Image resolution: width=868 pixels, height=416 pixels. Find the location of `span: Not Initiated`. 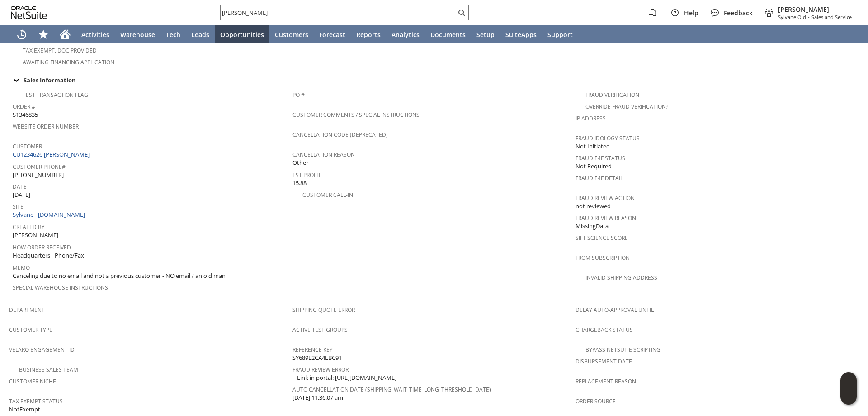

span: Not Initiated is located at coordinates (593, 146).